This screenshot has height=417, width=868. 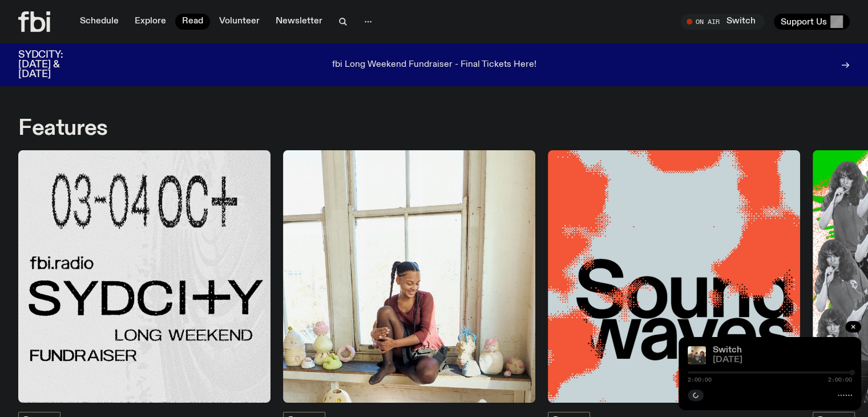 I want to click on button: Support Us, so click(x=811, y=22).